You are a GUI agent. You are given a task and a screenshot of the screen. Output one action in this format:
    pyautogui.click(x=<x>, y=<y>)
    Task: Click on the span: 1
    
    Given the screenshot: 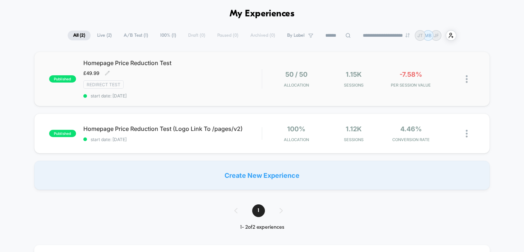 What is the action you would take?
    pyautogui.click(x=258, y=211)
    